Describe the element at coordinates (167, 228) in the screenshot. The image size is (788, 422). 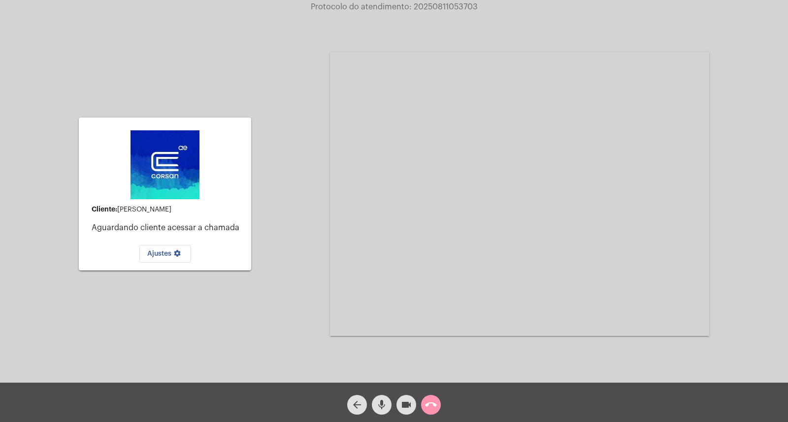
I see `p: Aguardando cliente acessar a chamada` at that location.